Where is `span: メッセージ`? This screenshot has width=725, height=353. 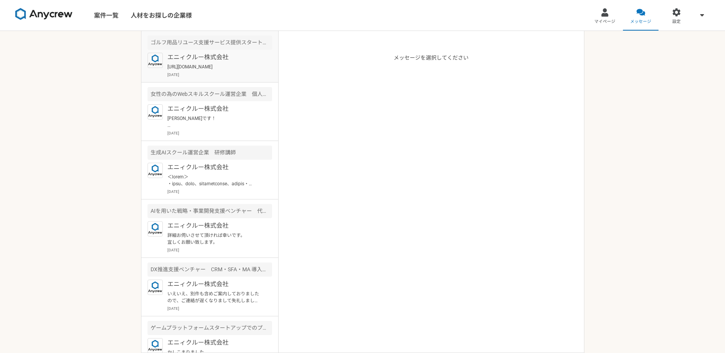 span: メッセージ is located at coordinates (640, 22).